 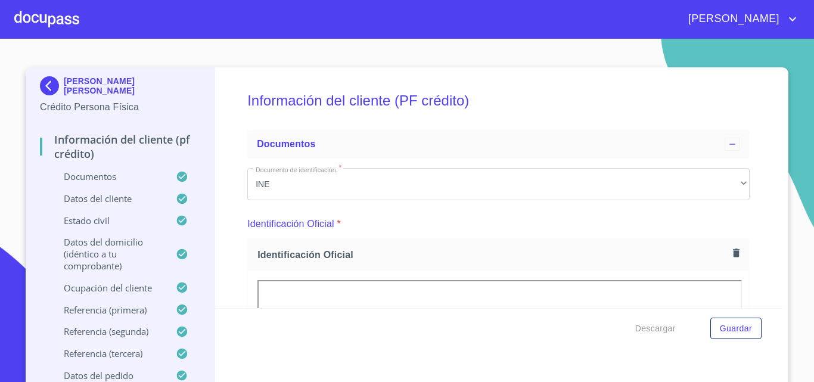 What do you see at coordinates (108, 176) in the screenshot?
I see `p: Documentos` at bounding box center [108, 176].